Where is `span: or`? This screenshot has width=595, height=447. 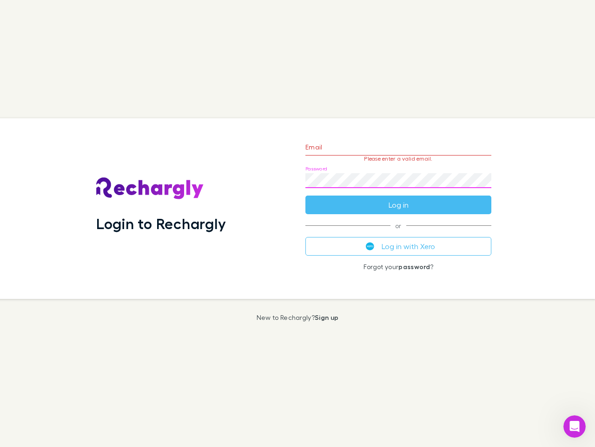
span: or is located at coordinates (399, 225).